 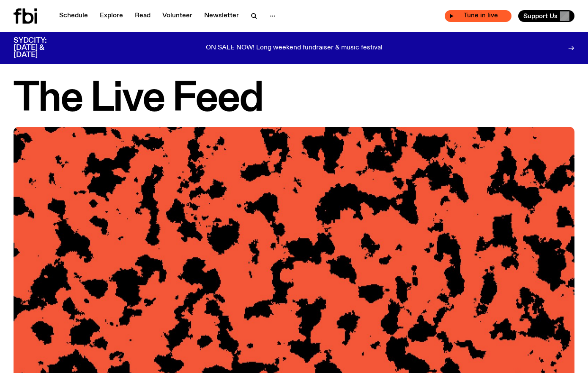 I want to click on h1: The Live Feed, so click(x=294, y=99).